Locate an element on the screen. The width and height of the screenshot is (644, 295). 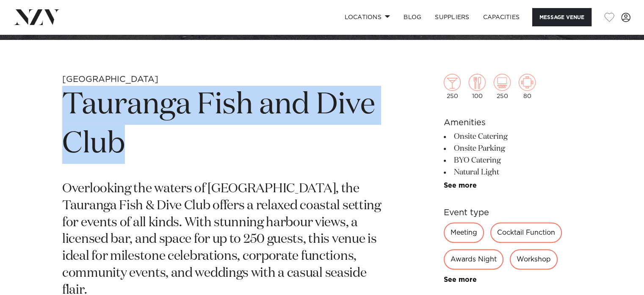
img: theatre.png is located at coordinates (502, 82).